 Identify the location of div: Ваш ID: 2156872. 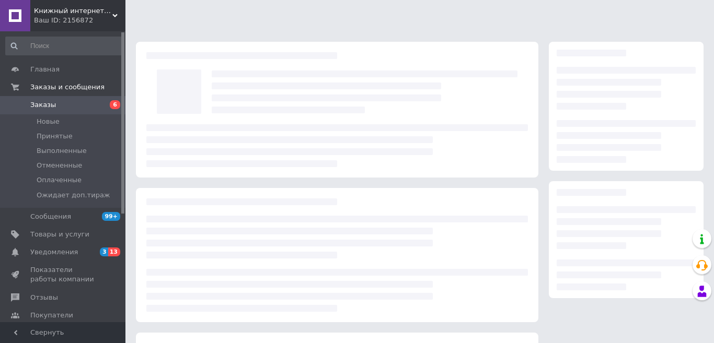
(79, 20).